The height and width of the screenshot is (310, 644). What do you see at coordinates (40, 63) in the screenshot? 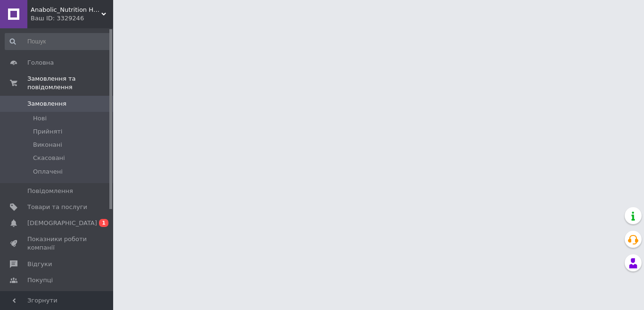
I see `span: Головна` at bounding box center [40, 63].